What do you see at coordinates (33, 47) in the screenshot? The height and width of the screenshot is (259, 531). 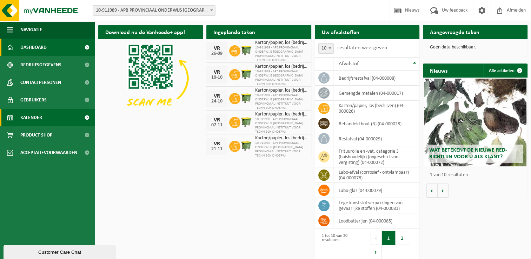 I see `span: Dashboard` at bounding box center [33, 47].